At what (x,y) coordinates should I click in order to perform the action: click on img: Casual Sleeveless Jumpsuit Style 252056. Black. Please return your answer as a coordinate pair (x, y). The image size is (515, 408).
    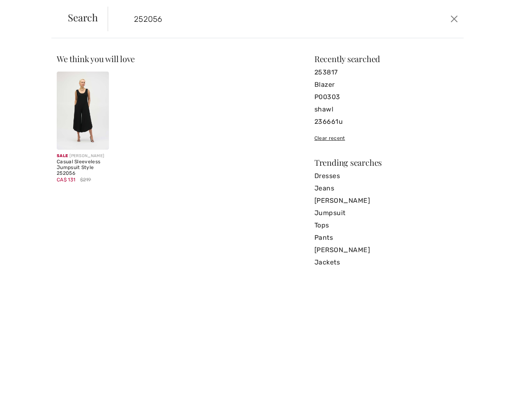
    Looking at the image, I should click on (83, 111).